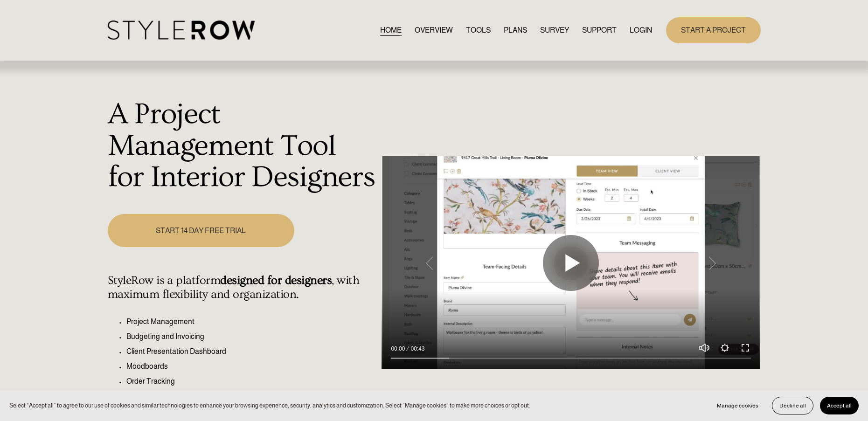  I want to click on span: Decline all, so click(792, 405).